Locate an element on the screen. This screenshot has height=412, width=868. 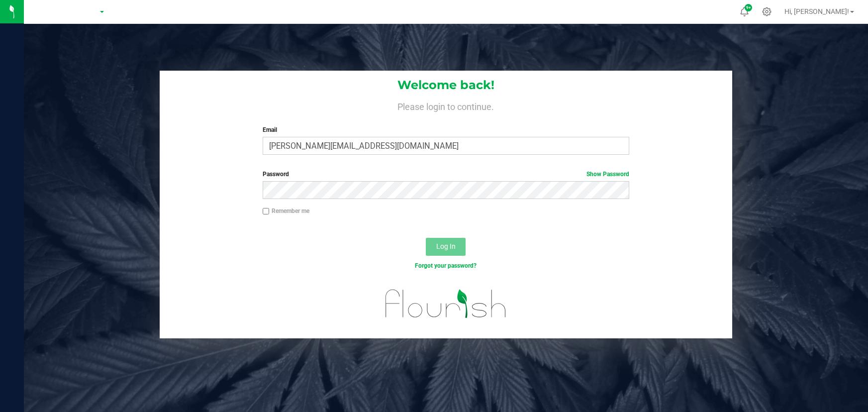
label: Remember me is located at coordinates (286, 211).